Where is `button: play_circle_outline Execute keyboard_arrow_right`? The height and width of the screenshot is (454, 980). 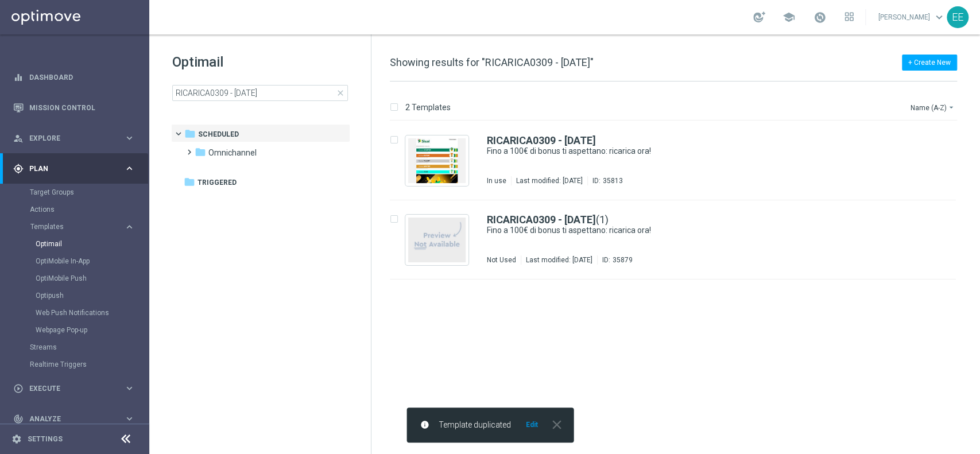
button: play_circle_outline Execute keyboard_arrow_right is located at coordinates (74, 388).